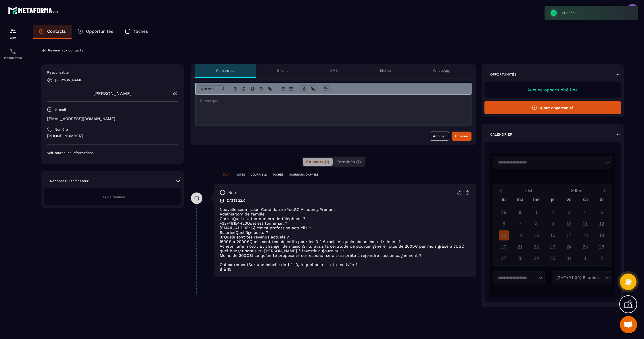  Describe the element at coordinates (553, 90) in the screenshot. I see `p: Aucune opportunité liée` at that location.